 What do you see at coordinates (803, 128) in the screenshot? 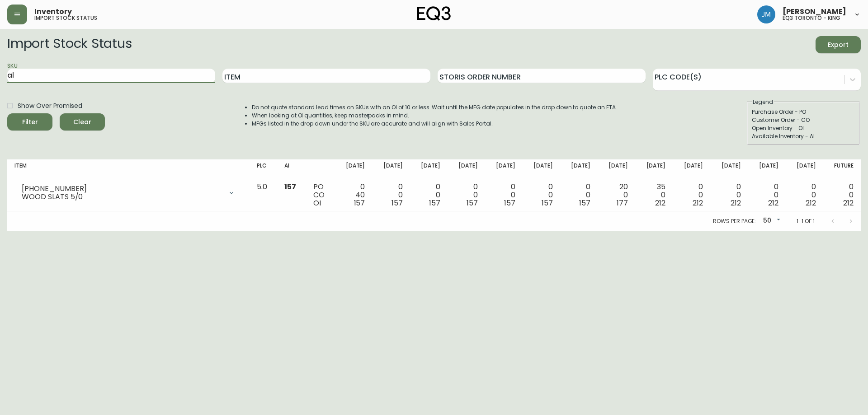
I see `div: Open Inventory - OI` at bounding box center [803, 128].